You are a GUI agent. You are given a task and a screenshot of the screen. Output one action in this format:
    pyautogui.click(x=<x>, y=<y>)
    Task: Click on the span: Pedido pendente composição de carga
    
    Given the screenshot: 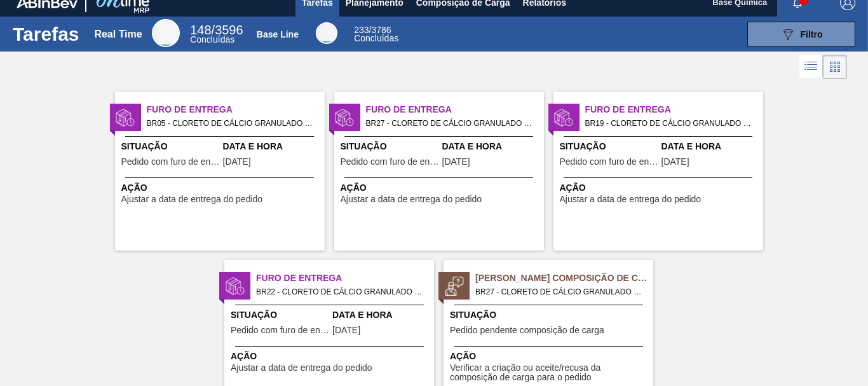 What is the action you would take?
    pyautogui.click(x=526, y=330)
    